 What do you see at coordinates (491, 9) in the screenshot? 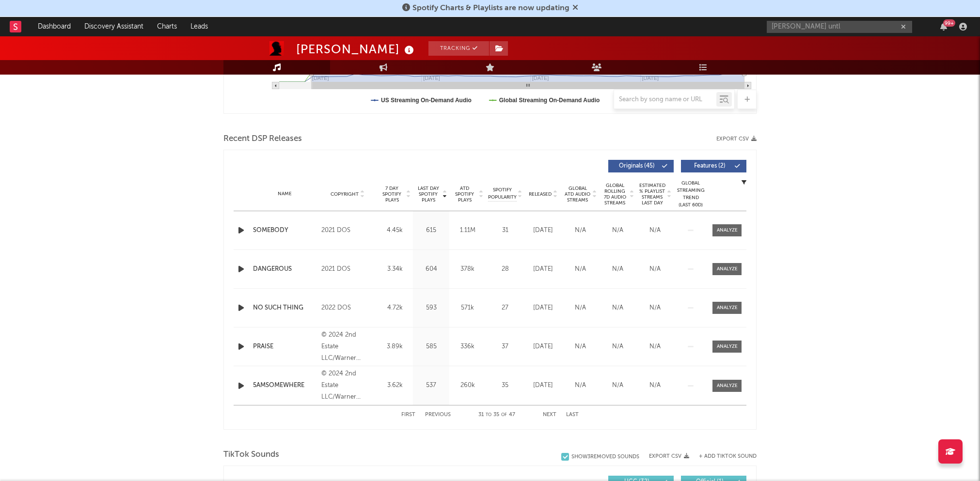
I see `span: Spotify Charts & Playlists are now updating` at bounding box center [491, 9].